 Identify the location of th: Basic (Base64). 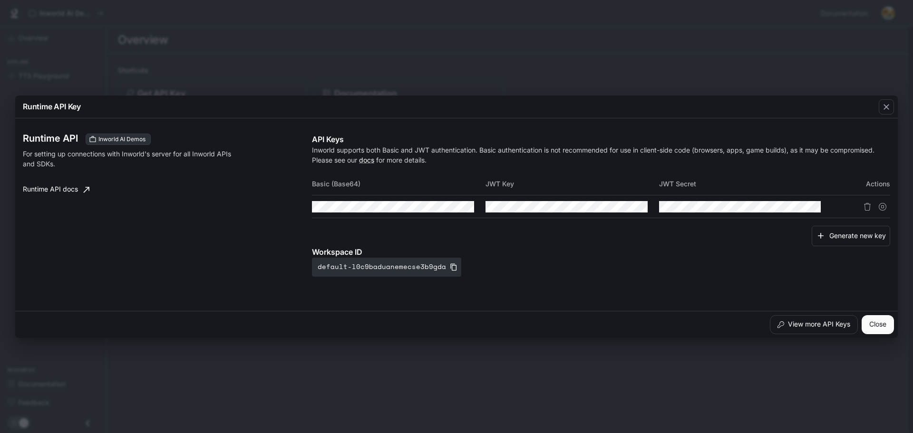
(399, 184).